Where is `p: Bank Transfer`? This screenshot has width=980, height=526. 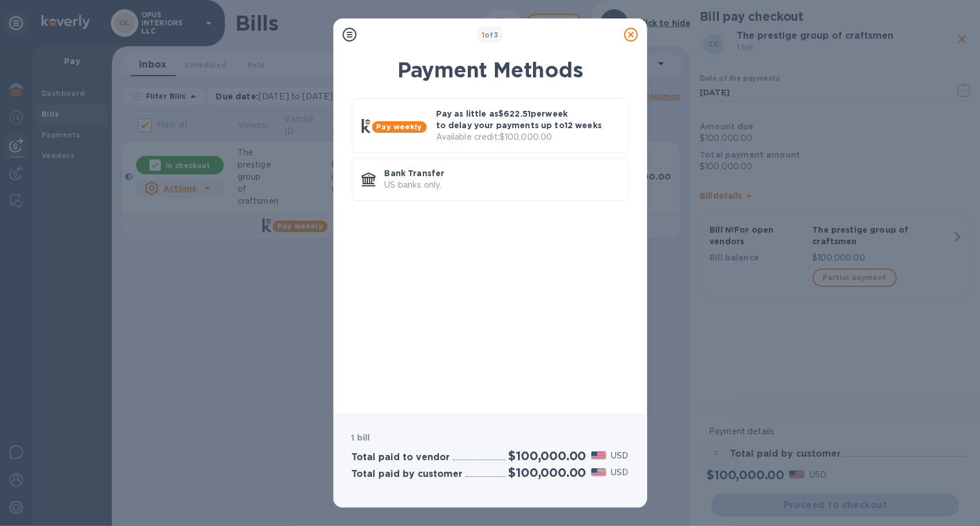
p: Bank Transfer is located at coordinates (502, 173).